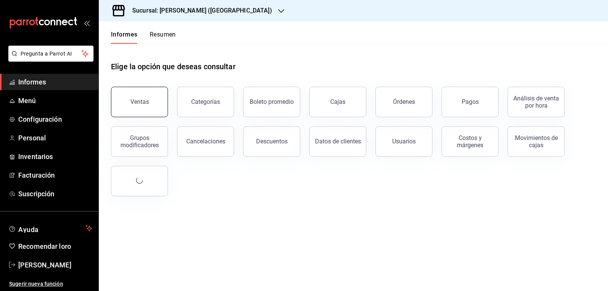 The width and height of the screenshot is (608, 291). What do you see at coordinates (536, 141) in the screenshot?
I see `font: Movimientos de cajas` at bounding box center [536, 141].